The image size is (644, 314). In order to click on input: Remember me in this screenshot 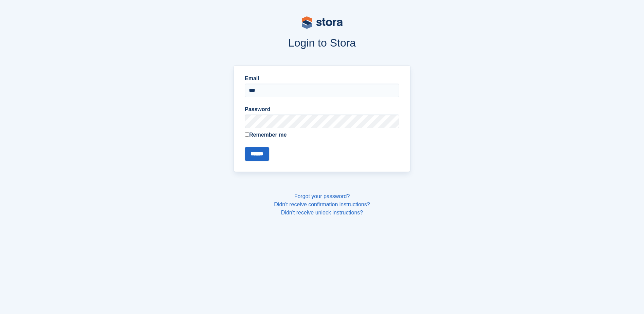, I will do `click(247, 134)`.